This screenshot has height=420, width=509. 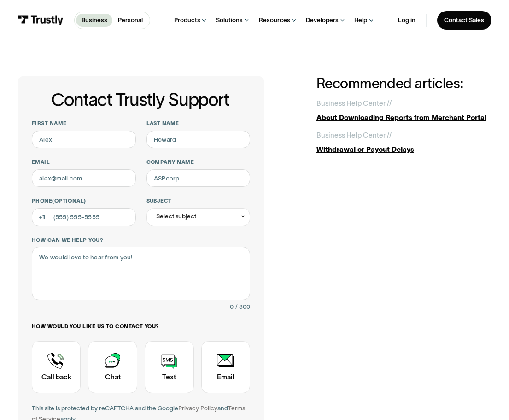 What do you see at coordinates (199, 162) in the screenshot?
I see `label: Company name` at bounding box center [199, 162].